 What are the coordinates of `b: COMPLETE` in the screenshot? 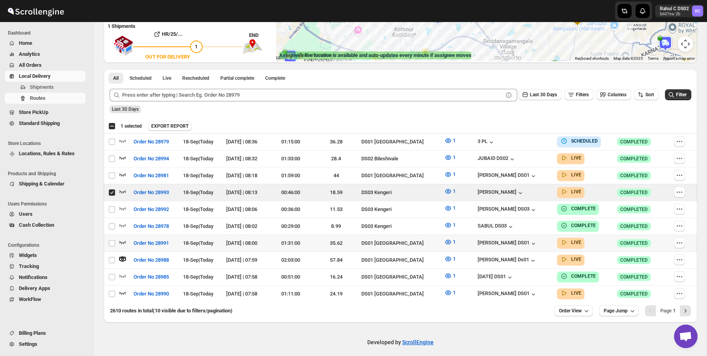 It's located at (584, 276).